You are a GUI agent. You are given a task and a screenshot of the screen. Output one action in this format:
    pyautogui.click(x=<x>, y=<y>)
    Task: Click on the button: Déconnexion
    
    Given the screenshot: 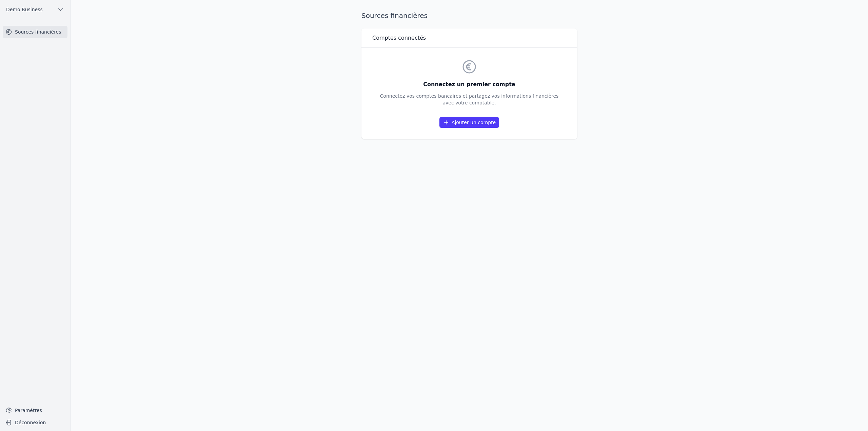 What is the action you would take?
    pyautogui.click(x=35, y=422)
    